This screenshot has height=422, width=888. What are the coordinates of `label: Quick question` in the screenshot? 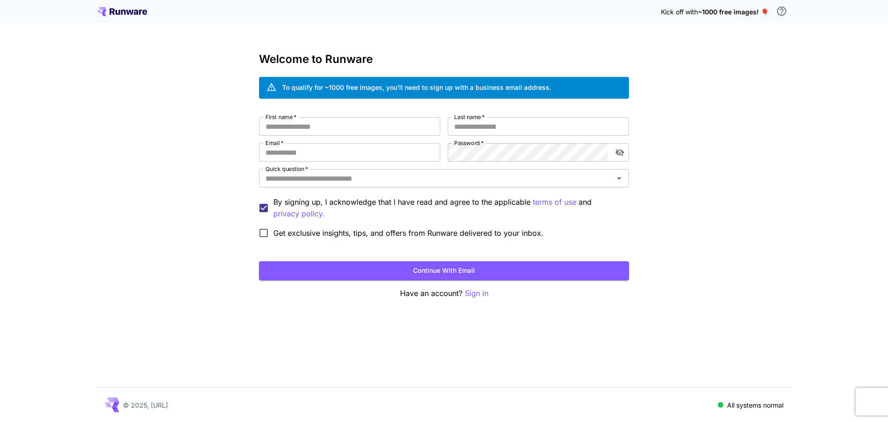 It's located at (287, 168).